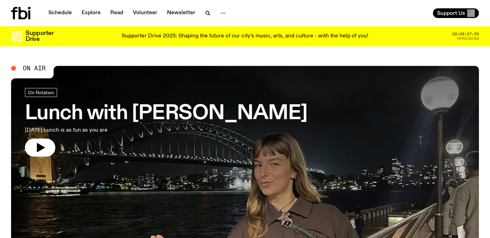  I want to click on span: Remaining, so click(468, 38).